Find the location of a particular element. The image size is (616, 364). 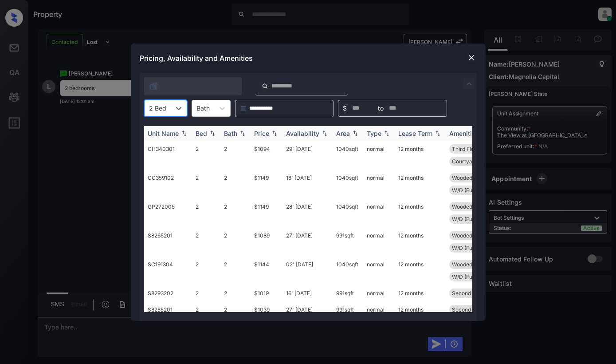

td: $1094 is located at coordinates (266, 154).